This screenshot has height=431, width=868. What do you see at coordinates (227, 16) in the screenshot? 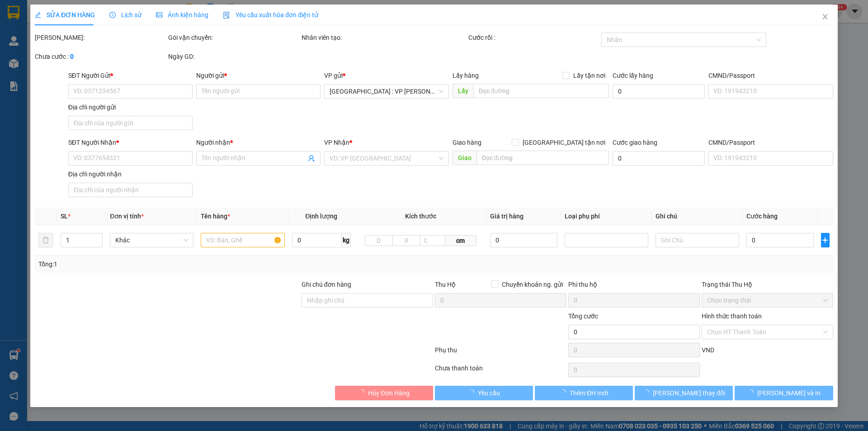
I see `img: icon` at bounding box center [227, 16].